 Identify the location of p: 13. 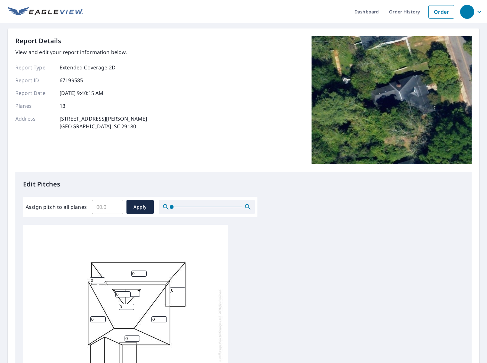
(62, 106).